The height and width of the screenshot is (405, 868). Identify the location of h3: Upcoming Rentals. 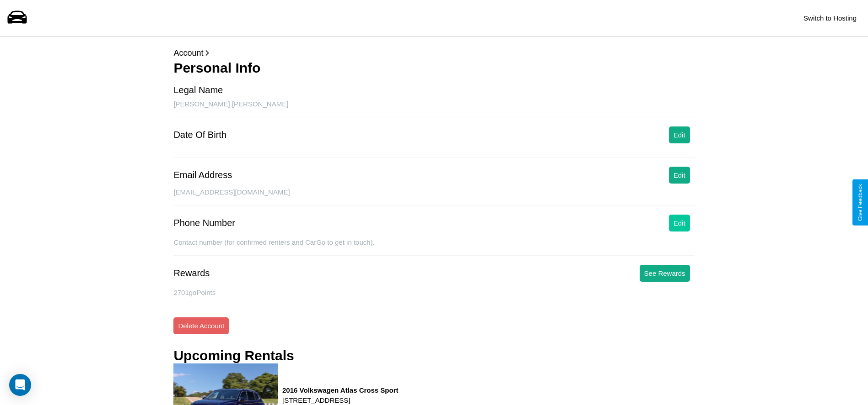
(233, 356).